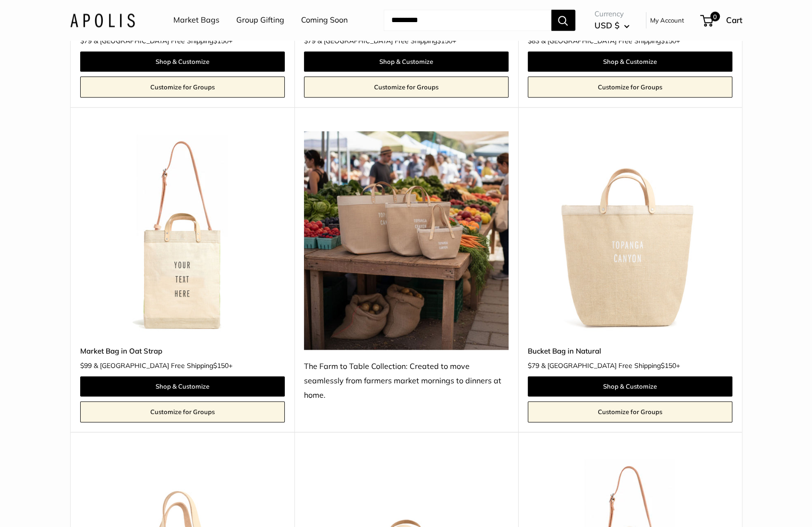 The width and height of the screenshot is (812, 527). Describe the element at coordinates (183, 351) in the screenshot. I see `a: Market Bag in Oat Strap` at that location.